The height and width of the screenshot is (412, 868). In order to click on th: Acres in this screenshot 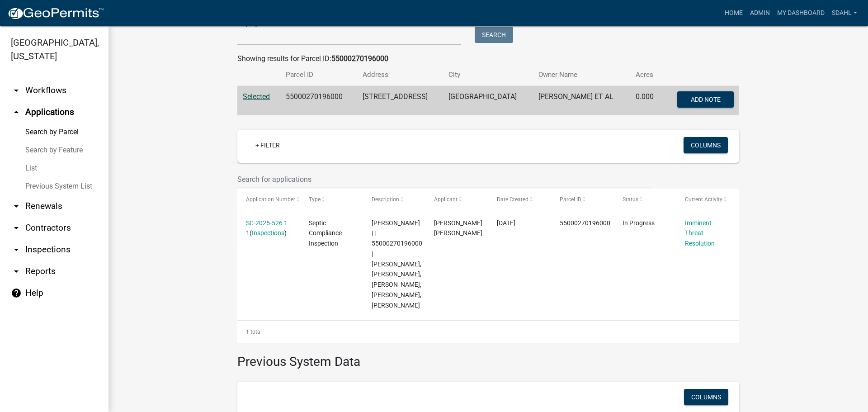, I will do `click(647, 74)`.